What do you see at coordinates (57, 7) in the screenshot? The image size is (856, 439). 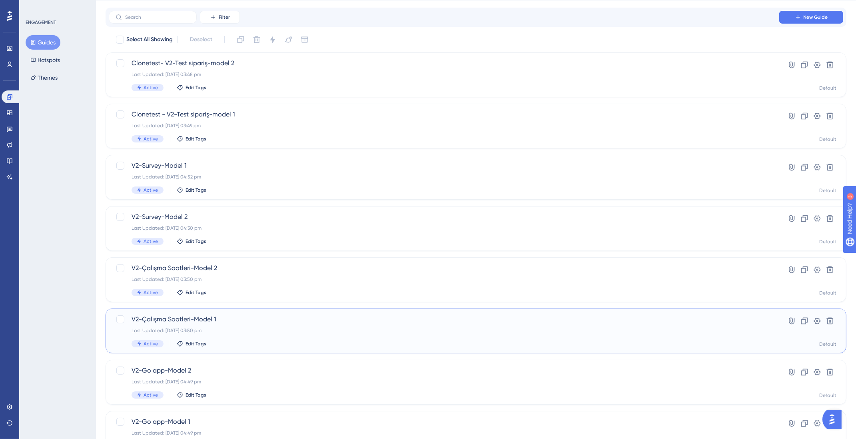 I see `div: 3` at bounding box center [57, 7].